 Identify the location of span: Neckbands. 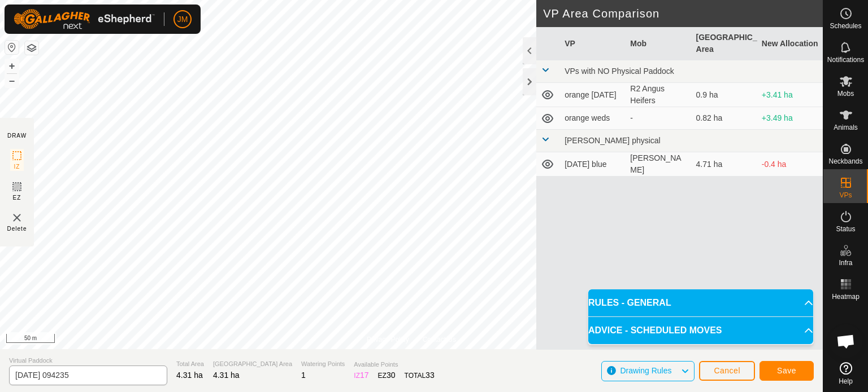
(845, 162).